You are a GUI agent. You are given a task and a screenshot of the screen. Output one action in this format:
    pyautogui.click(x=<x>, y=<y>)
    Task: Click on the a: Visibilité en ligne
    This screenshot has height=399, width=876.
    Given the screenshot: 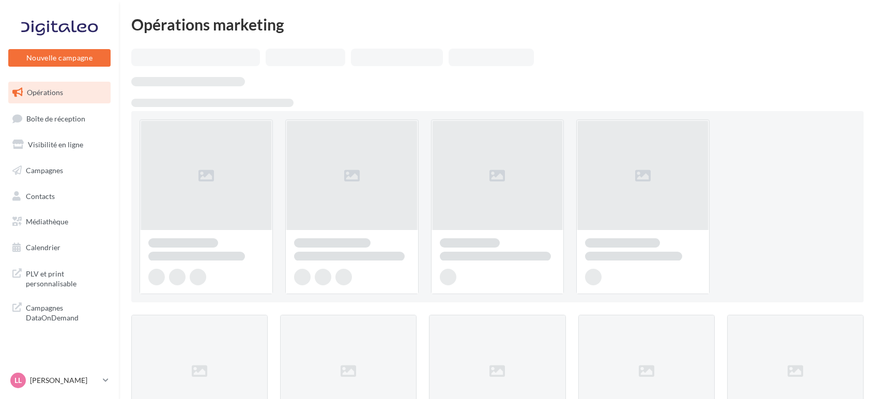 What is the action you would take?
    pyautogui.click(x=59, y=145)
    